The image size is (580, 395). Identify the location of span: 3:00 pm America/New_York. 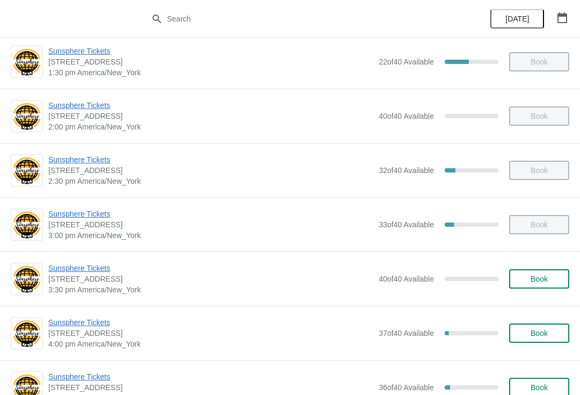
(211, 235).